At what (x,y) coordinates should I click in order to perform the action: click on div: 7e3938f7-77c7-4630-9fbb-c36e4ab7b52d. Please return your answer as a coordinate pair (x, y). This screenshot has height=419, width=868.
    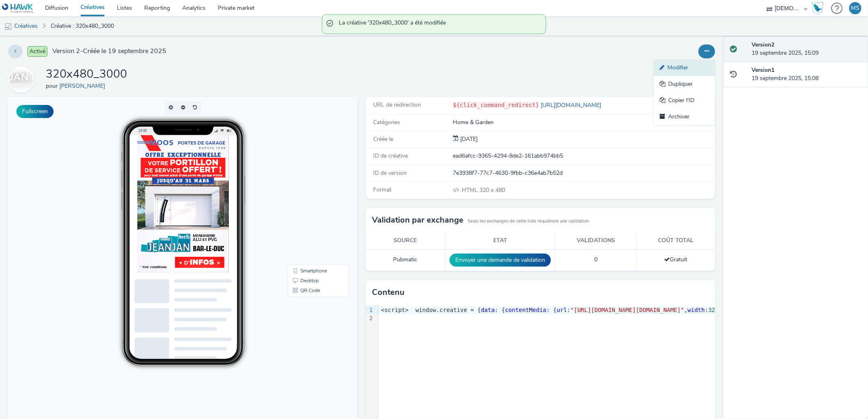
    Looking at the image, I should click on (584, 173).